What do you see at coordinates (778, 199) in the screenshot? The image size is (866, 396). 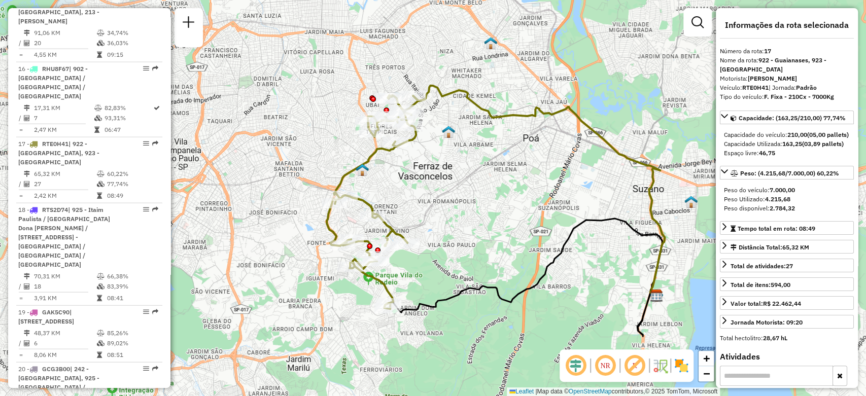 I see `strong: 4.215,68` at bounding box center [778, 199].